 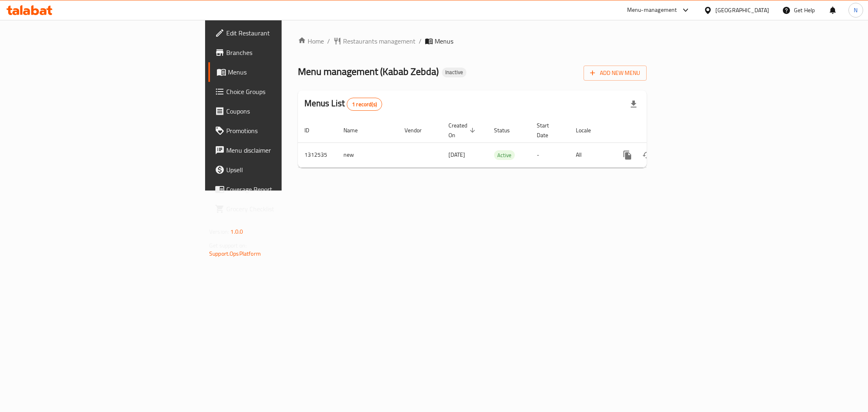 What do you see at coordinates (367, 155) in the screenshot?
I see `td: new` at bounding box center [367, 155].